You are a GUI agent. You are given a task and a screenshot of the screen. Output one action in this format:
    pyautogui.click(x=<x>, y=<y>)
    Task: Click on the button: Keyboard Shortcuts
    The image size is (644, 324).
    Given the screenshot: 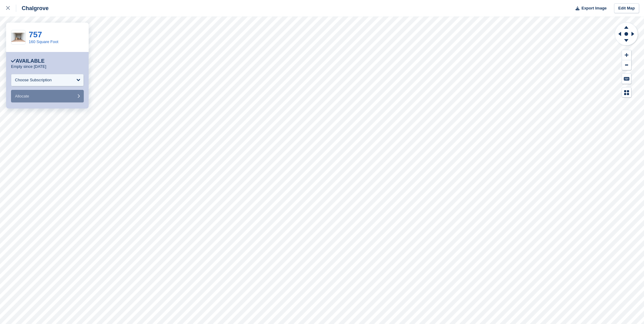 What is the action you would take?
    pyautogui.click(x=626, y=79)
    